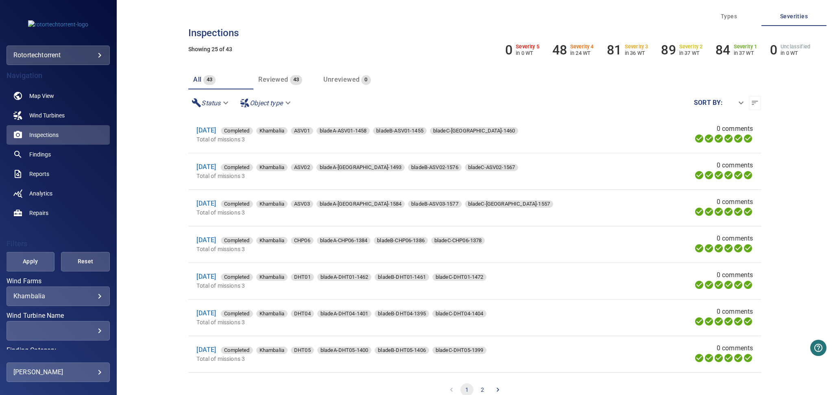  I want to click on div: Object type, so click(266, 103).